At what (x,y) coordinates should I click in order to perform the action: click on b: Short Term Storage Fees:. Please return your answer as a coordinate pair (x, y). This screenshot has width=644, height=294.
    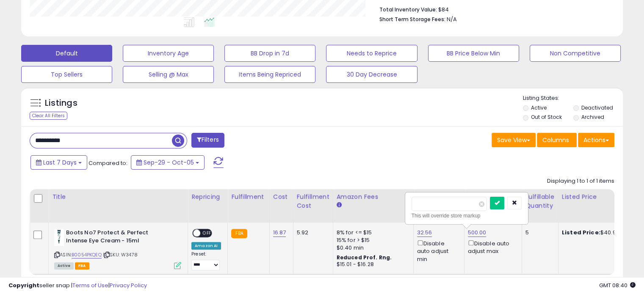
    Looking at the image, I should click on (412, 19).